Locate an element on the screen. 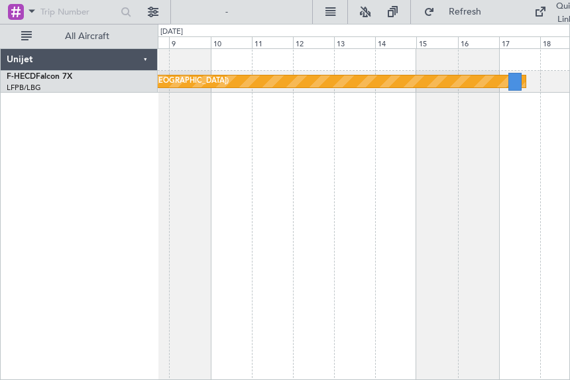 The image size is (570, 380). div: 12 is located at coordinates (313, 42).